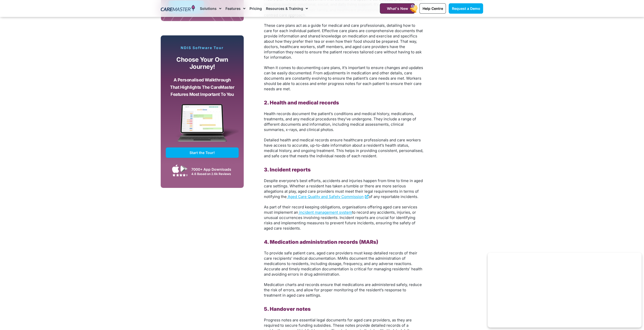 Image resolution: width=644 pixels, height=330 pixels. Describe the element at coordinates (343, 41) in the screenshot. I see `span: These care plans act as a guide for medical and care professionals, detailing how to care for eac...` at that location.